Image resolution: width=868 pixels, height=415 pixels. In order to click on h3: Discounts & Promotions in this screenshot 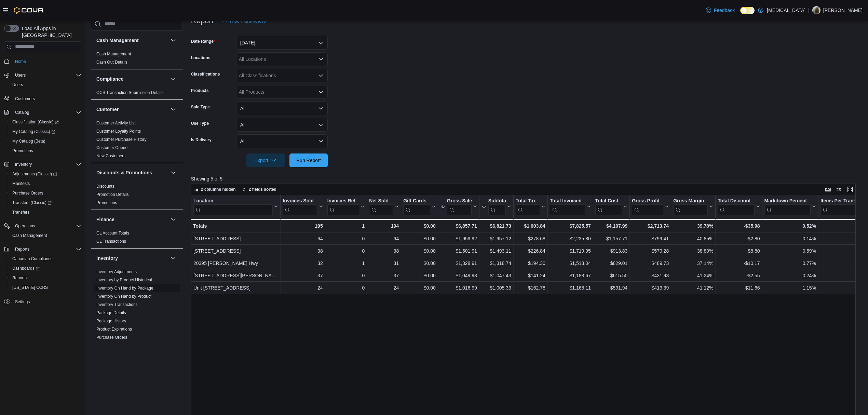, I will do `click(124, 173)`.